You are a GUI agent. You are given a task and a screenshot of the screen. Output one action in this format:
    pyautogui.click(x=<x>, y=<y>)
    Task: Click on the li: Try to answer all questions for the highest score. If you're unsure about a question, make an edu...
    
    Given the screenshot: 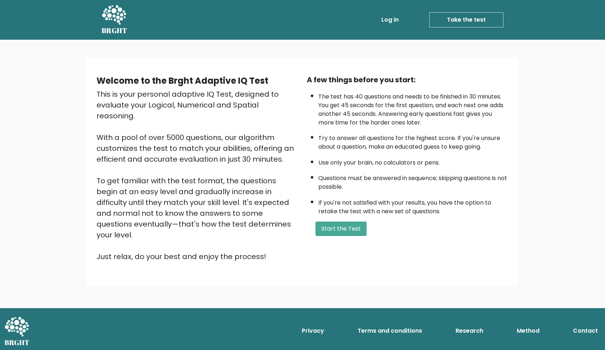 What is the action you would take?
    pyautogui.click(x=414, y=141)
    